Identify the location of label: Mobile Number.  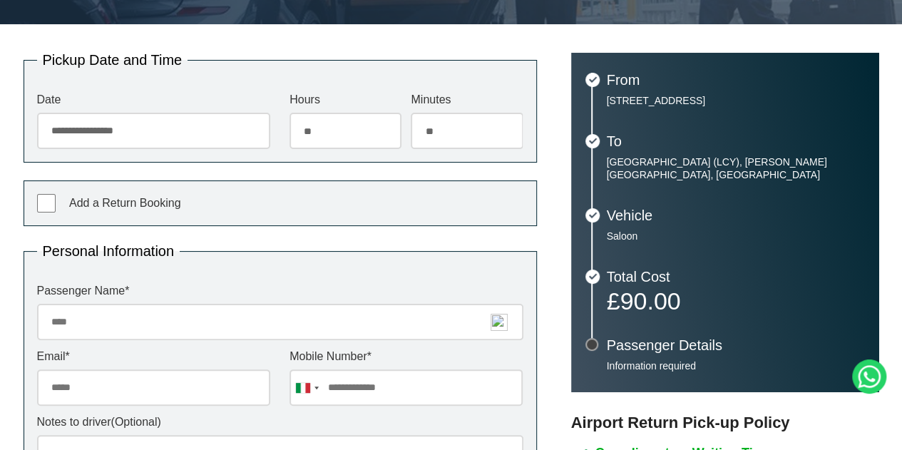
(406, 356).